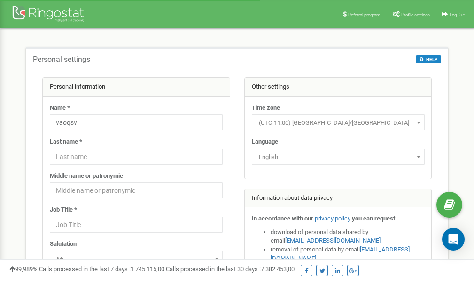 This screenshot has height=281, width=474. Describe the element at coordinates (332, 218) in the screenshot. I see `a: privacy policy` at that location.